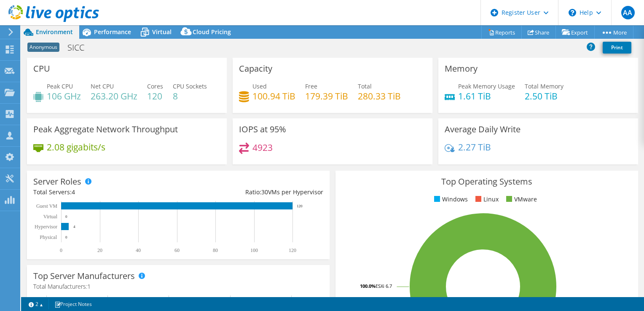 This screenshot has width=644, height=311. What do you see at coordinates (155, 86) in the screenshot?
I see `span: Cores` at bounding box center [155, 86].